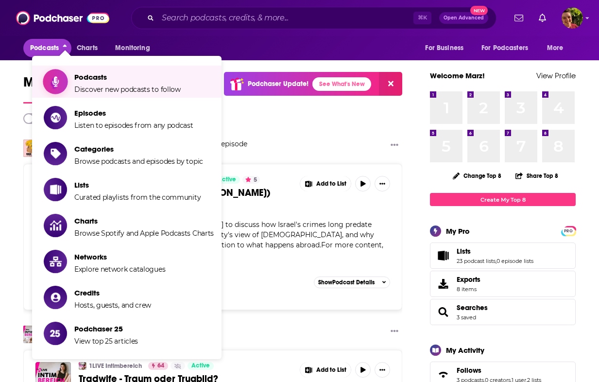 The height and width of the screenshot is (382, 599). Describe the element at coordinates (458, 231) in the screenshot. I see `div: My Pro` at that location.